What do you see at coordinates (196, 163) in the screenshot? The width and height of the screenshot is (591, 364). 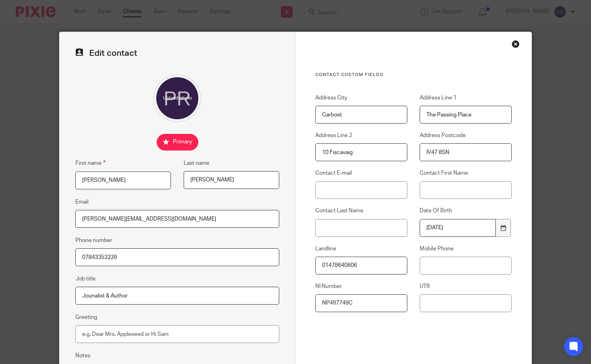 I see `label: Last name` at bounding box center [196, 163].